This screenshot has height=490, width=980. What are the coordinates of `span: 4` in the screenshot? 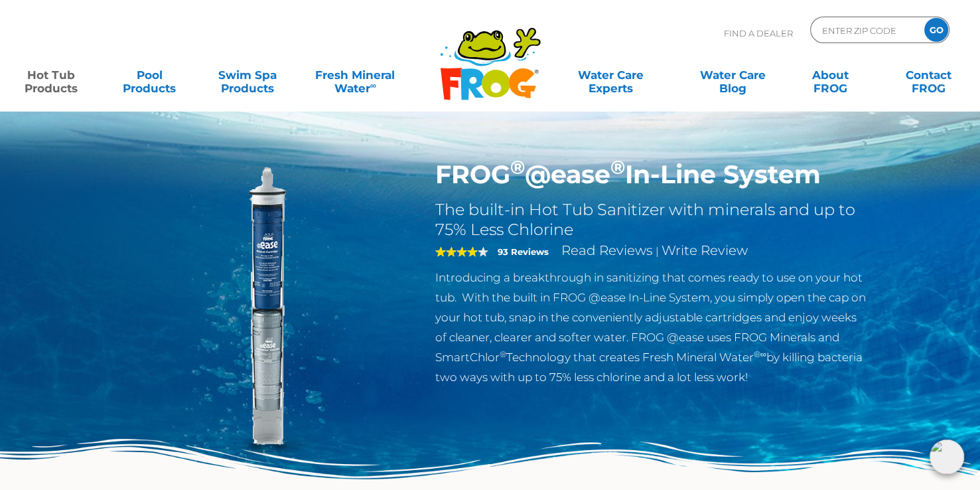 It's located at (457, 251).